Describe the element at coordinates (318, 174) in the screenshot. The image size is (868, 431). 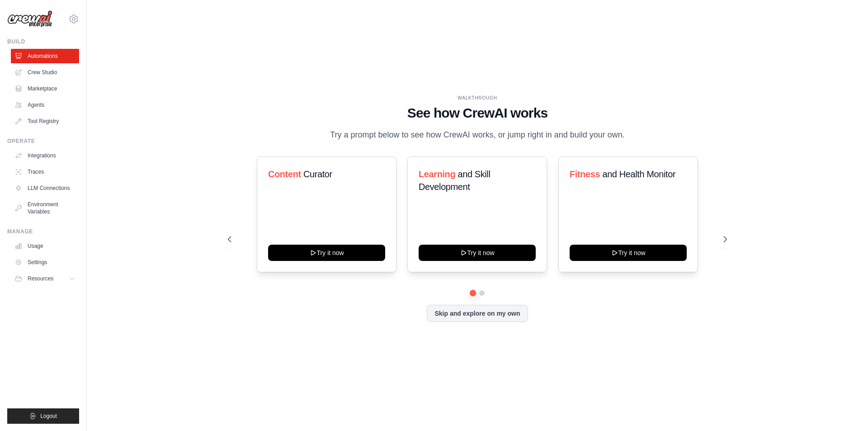
I see `span: Curator` at that location.